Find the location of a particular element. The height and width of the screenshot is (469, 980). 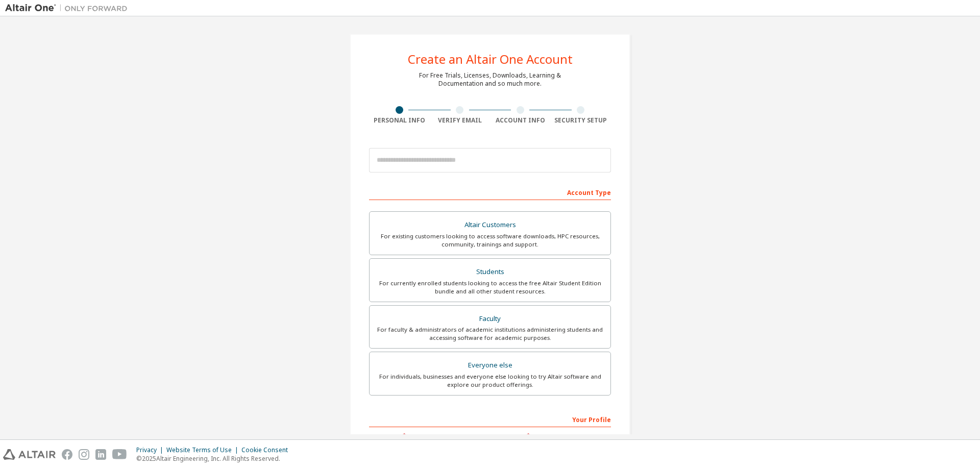

div: For faculty & administrators of academic institutions administering students and accessing softwa... is located at coordinates (490, 333).